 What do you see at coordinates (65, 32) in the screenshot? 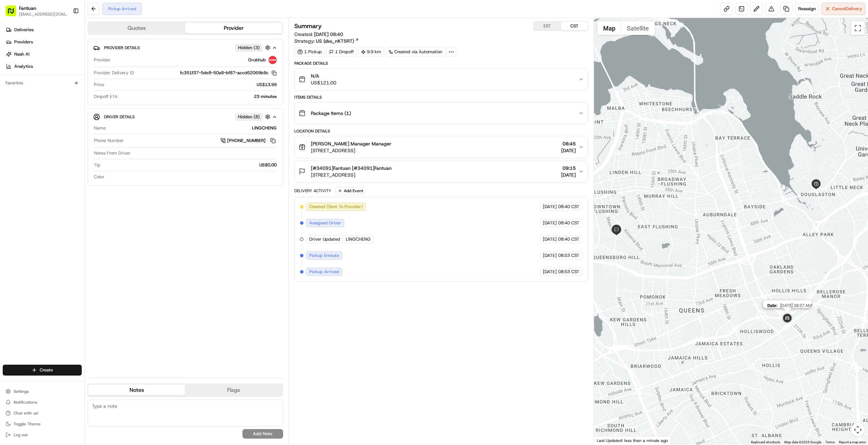
I see `p: Welcome 👋` at bounding box center [65, 32].